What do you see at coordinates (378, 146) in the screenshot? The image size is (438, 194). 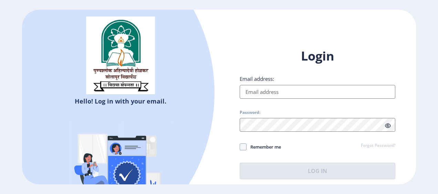 I see `a: Forgot Password?` at bounding box center [378, 146].